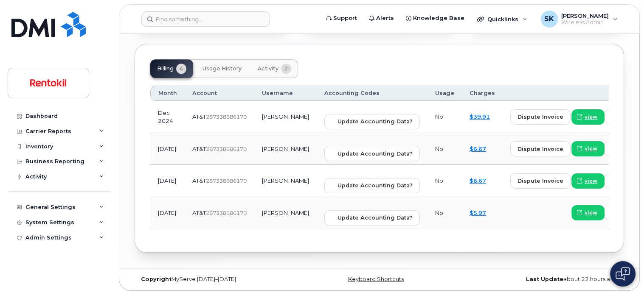  I want to click on th: Month, so click(167, 93).